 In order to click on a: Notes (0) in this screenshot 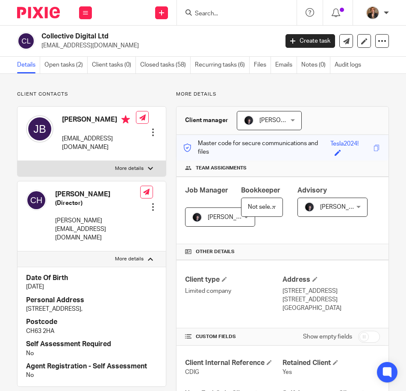, I will do `click(316, 65)`.